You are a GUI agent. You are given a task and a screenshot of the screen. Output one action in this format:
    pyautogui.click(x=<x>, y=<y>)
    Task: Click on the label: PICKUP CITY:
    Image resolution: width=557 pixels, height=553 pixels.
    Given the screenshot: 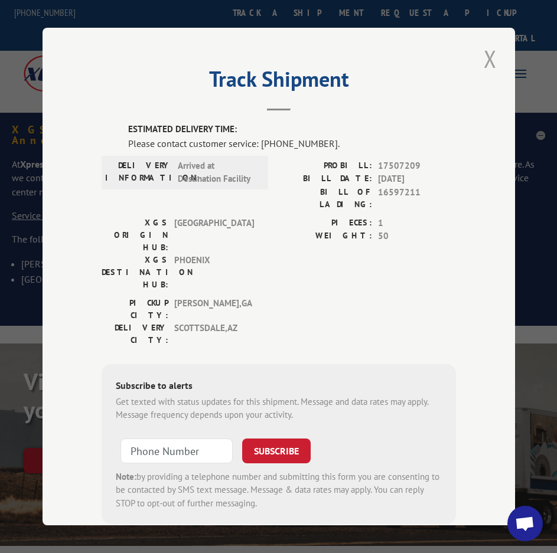 What is the action you would take?
    pyautogui.click(x=135, y=309)
    